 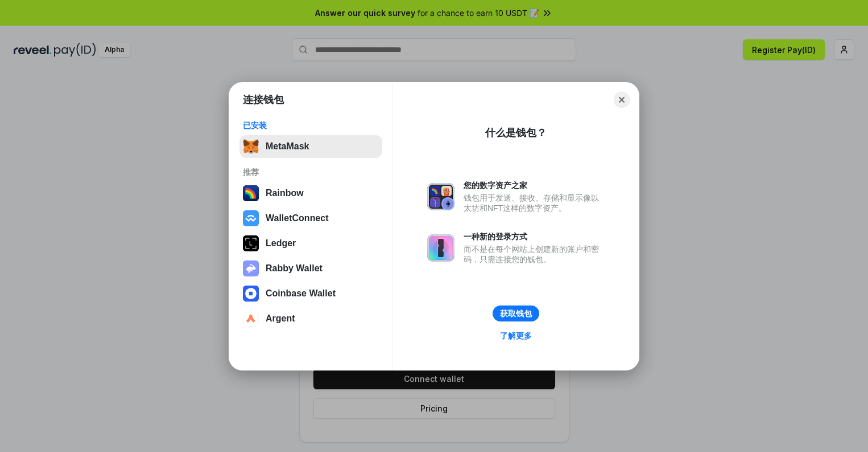 What do you see at coordinates (311, 193) in the screenshot?
I see `button: Rainbow` at bounding box center [311, 193].